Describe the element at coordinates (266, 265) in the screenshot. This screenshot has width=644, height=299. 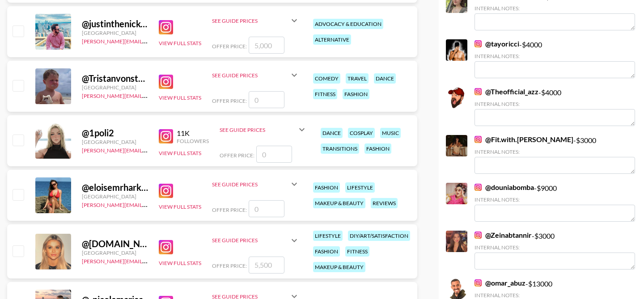
I see `input: 5,500` at that location.